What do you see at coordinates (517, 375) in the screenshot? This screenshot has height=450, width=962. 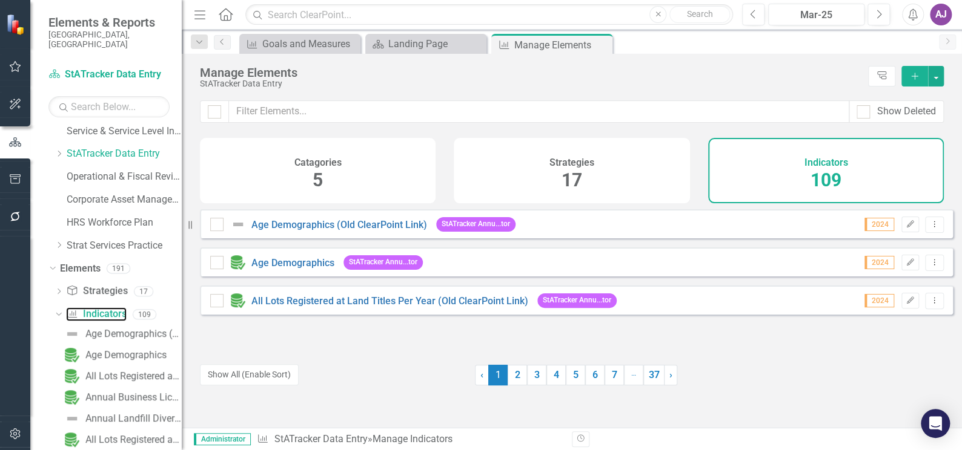 I see `a: 2` at bounding box center [517, 375].